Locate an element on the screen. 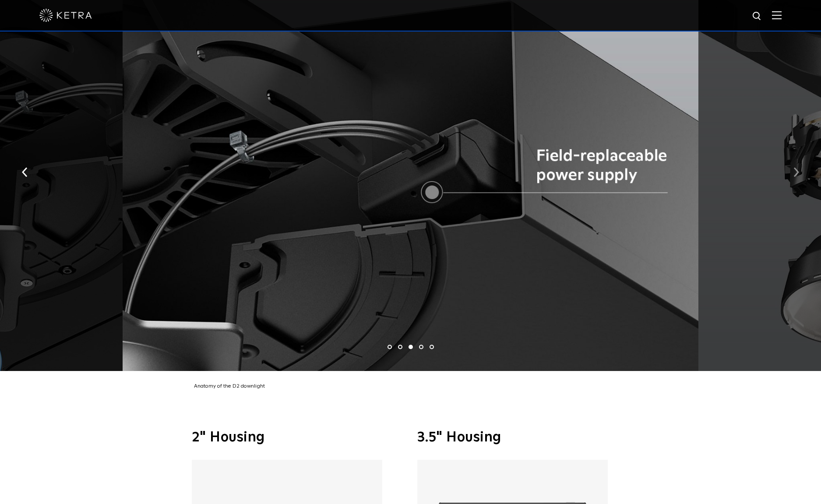  div: Anatomy of the D2 downlight is located at coordinates (413, 387).